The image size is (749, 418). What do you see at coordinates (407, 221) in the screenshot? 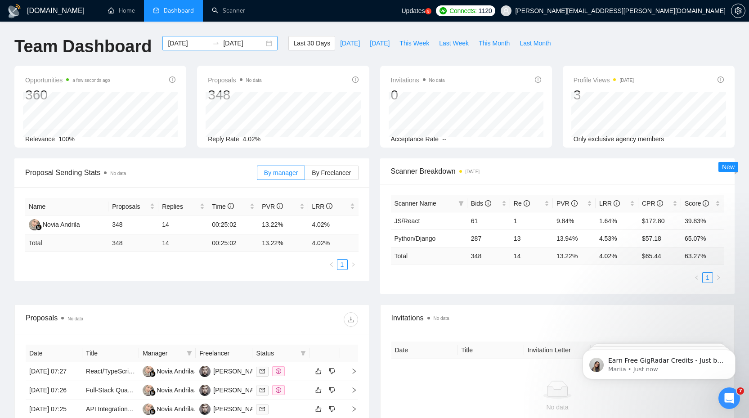
I see `a: JS/React` at bounding box center [407, 221].